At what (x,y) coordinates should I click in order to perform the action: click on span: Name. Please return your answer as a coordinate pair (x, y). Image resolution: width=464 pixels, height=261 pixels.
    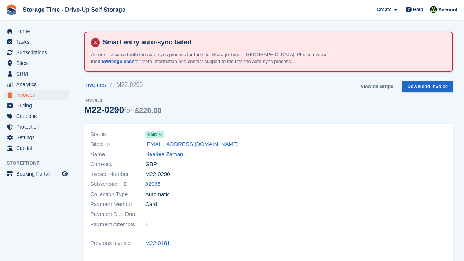
    Looking at the image, I should click on (118, 154).